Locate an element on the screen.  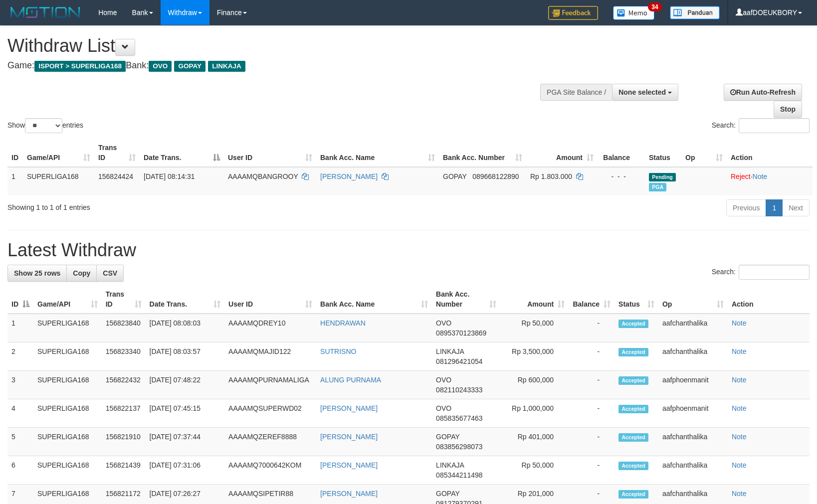
th: User ID: activate to sort column ascending is located at coordinates (270, 153).